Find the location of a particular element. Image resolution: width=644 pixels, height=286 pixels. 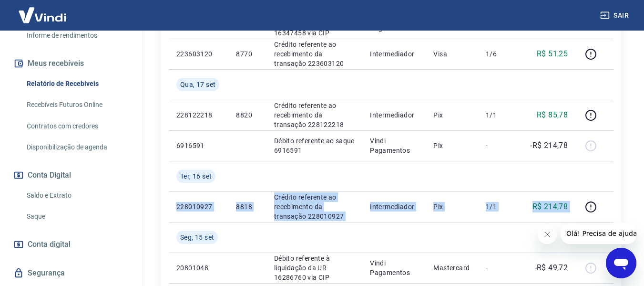

a: Relatório de Recebíveis is located at coordinates (77, 83).